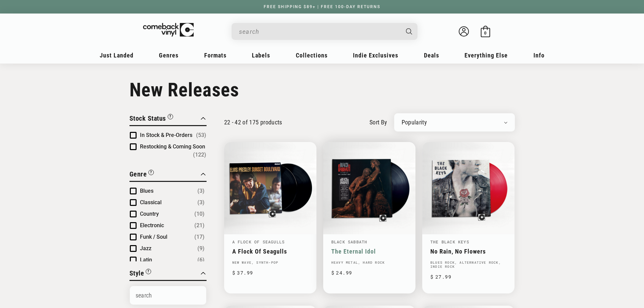 This screenshot has height=308, width=644. What do you see at coordinates (409, 32) in the screenshot?
I see `button: Search` at bounding box center [409, 32].